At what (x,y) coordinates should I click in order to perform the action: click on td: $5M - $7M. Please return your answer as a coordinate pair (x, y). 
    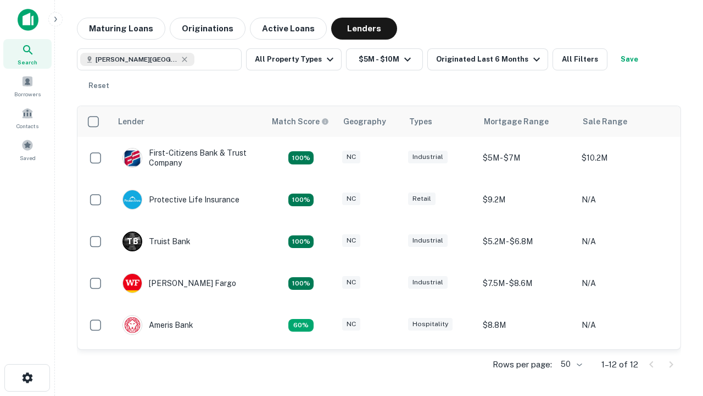
    Looking at the image, I should click on (527, 158).